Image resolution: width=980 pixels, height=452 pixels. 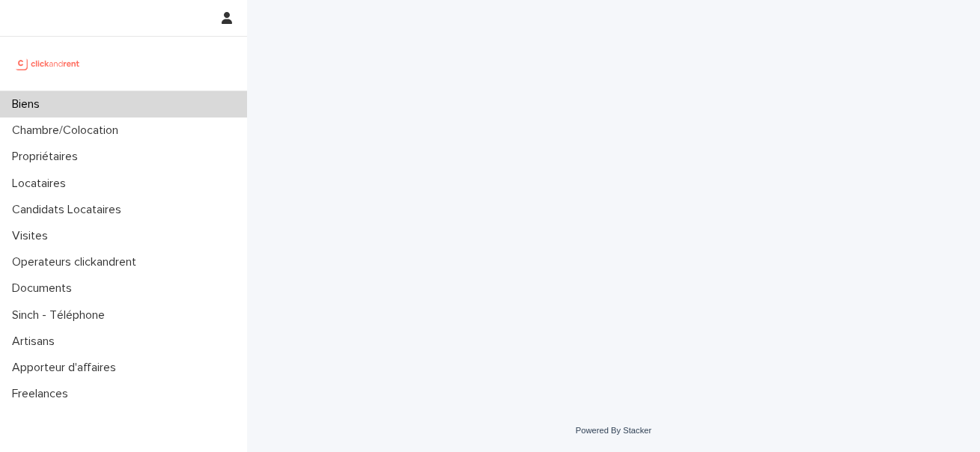 I want to click on p: Documents, so click(x=45, y=288).